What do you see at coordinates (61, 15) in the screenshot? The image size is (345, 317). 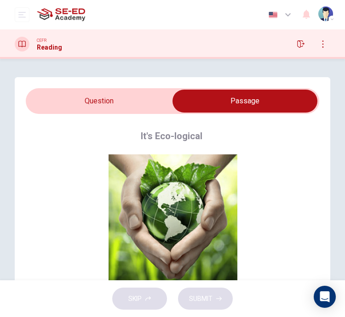 I see `img: SE-ED Academy logo` at bounding box center [61, 15].